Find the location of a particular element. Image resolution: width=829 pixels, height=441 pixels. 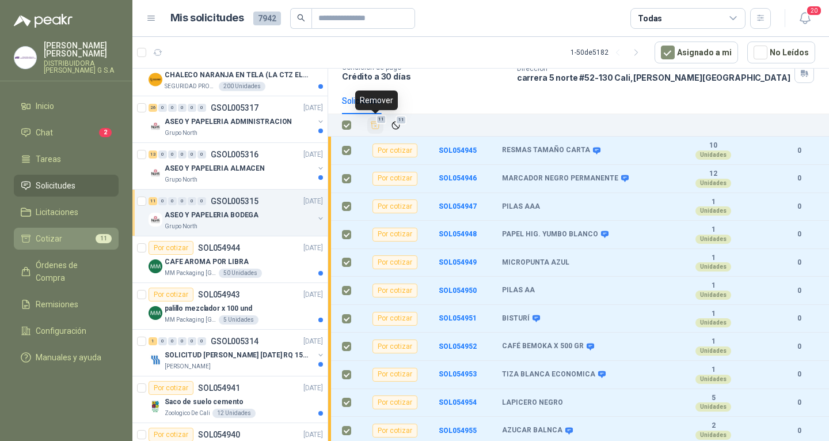

b: CAFÉ BEMOKA X 500 GR is located at coordinates (543, 346).